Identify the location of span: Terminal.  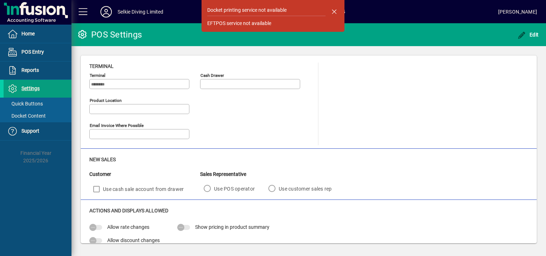
(101, 66).